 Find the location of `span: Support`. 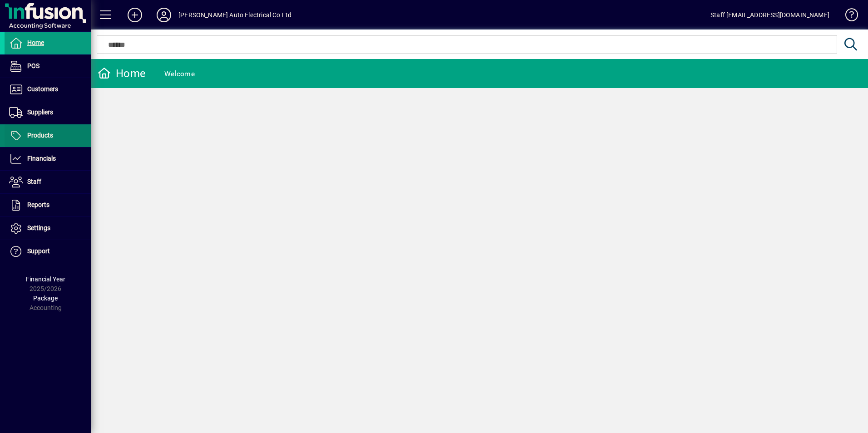

span: Support is located at coordinates (39, 251).